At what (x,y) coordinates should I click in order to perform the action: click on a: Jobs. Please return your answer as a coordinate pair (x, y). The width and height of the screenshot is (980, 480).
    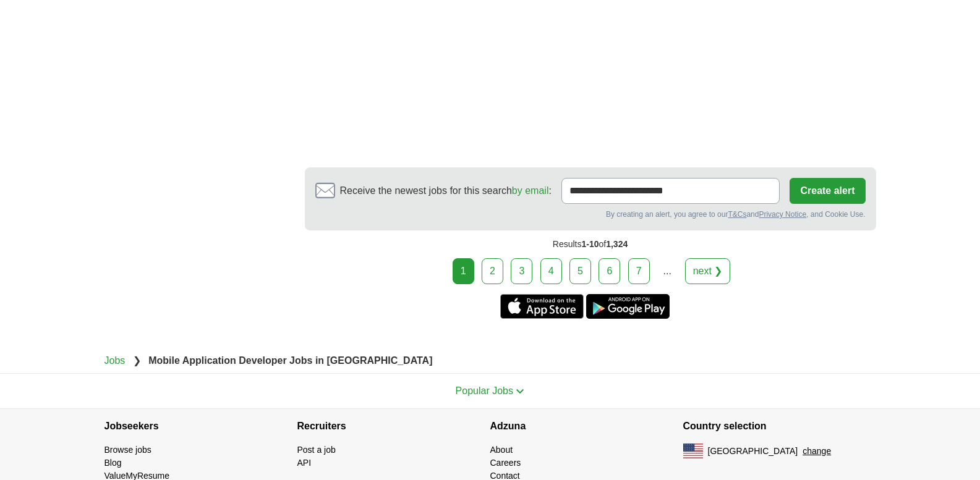
    Looking at the image, I should click on (115, 360).